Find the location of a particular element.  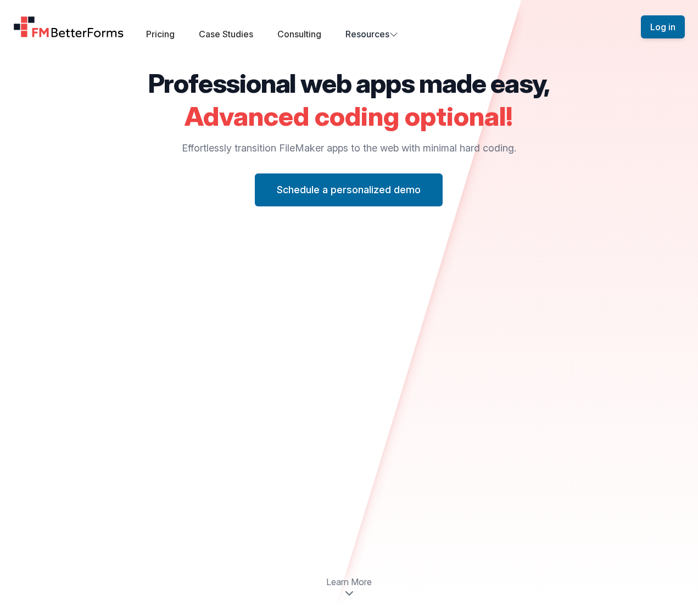

a: Pricing is located at coordinates (160, 34).